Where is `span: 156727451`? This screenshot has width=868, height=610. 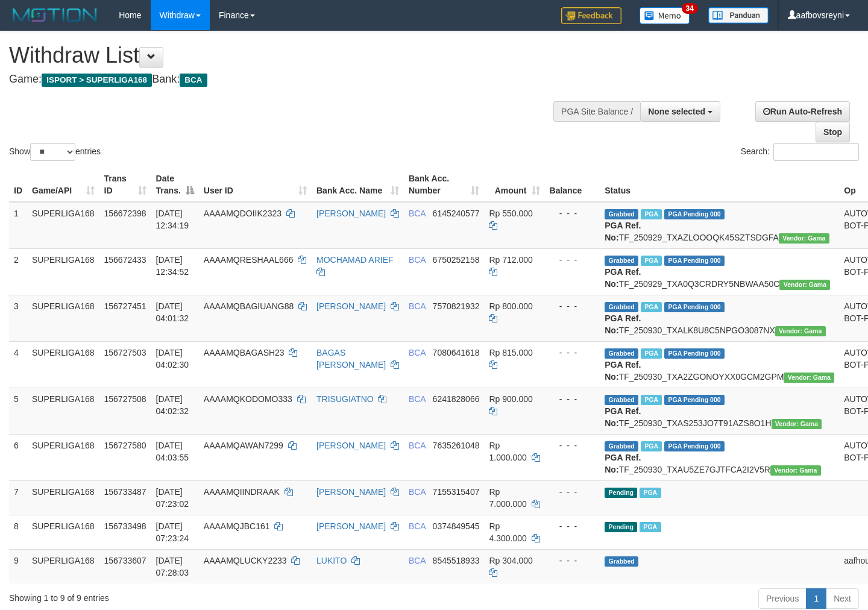
span: 156727451 is located at coordinates (126, 306).